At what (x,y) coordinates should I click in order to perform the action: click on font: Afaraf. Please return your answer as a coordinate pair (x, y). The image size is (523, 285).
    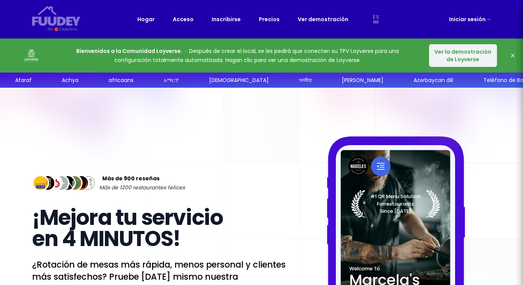
    Looking at the image, I should click on (23, 80).